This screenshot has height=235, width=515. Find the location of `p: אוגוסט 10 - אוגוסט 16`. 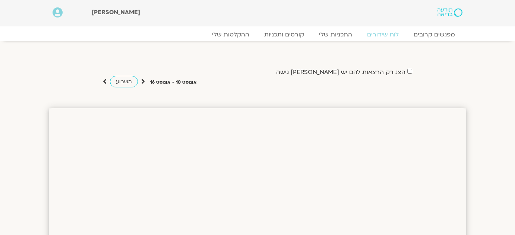

p: אוגוסט 10 - אוגוסט 16 is located at coordinates (173, 82).